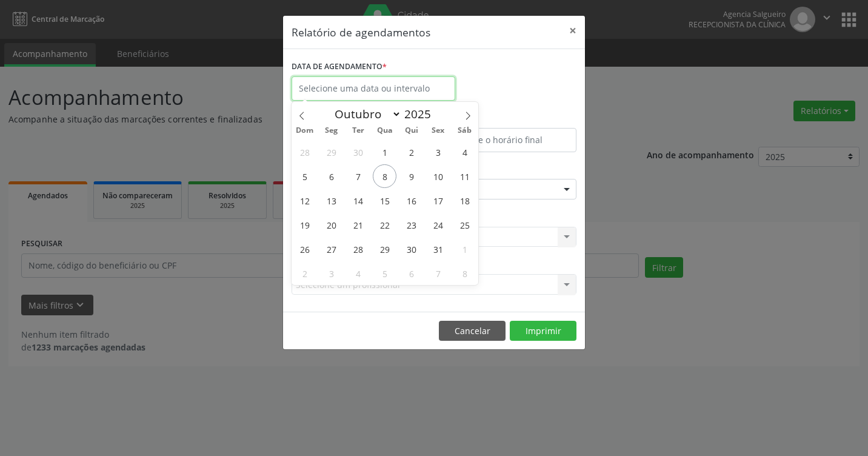  Describe the element at coordinates (421, 114) in the screenshot. I see `input: Year` at that location.